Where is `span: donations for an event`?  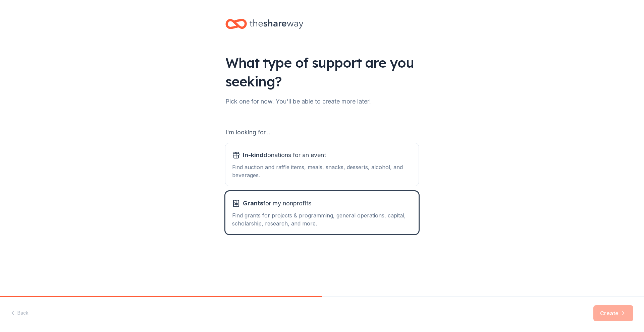 span: donations for an event is located at coordinates (285, 155).